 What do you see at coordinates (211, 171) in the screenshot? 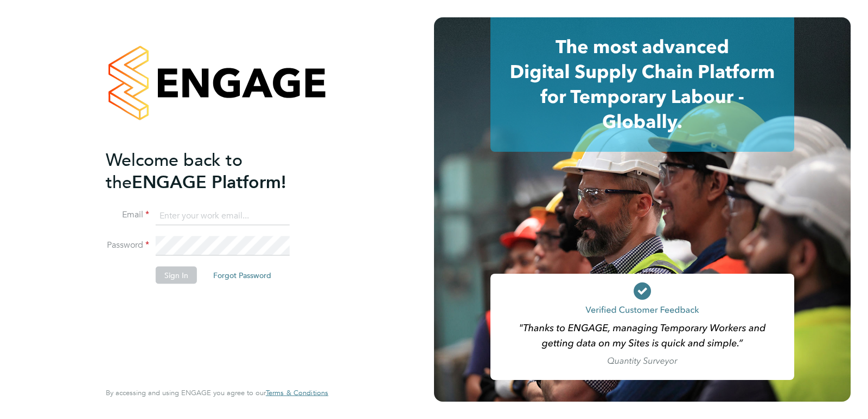
I see `h2: ENGAGE Platform!` at bounding box center [211, 171].